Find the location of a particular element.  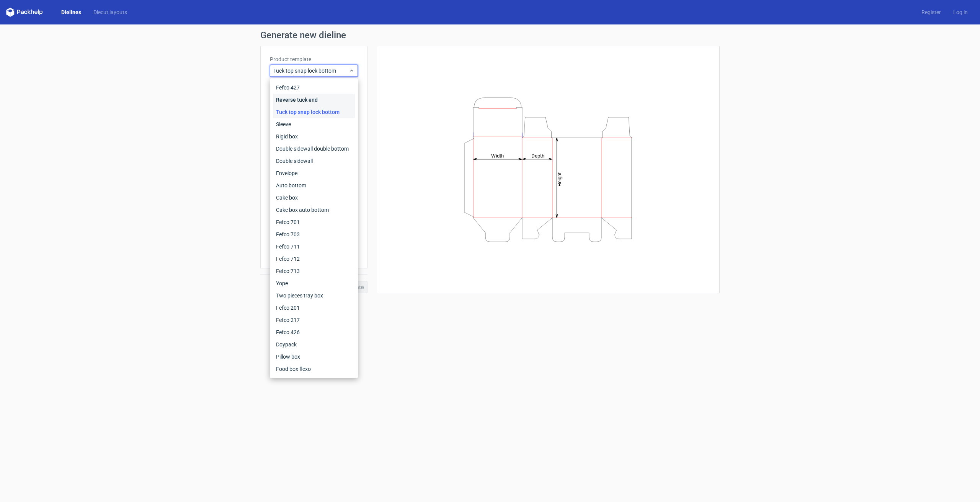

div: Rigid box is located at coordinates (314, 136).